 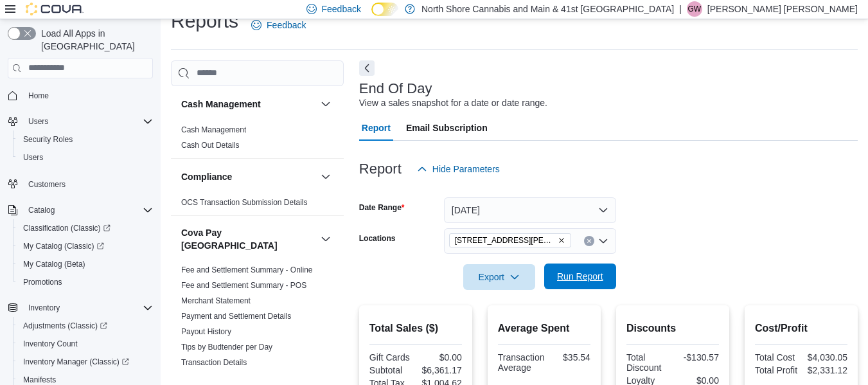 What do you see at coordinates (580, 276) in the screenshot?
I see `span: Run Report` at bounding box center [580, 276].